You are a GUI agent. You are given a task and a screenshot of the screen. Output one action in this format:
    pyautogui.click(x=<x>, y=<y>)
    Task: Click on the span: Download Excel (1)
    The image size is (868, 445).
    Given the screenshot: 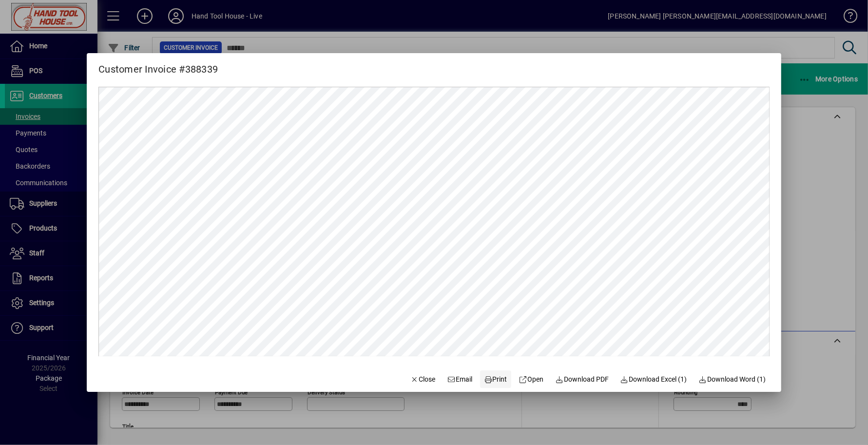 What is the action you would take?
    pyautogui.click(x=653, y=379)
    